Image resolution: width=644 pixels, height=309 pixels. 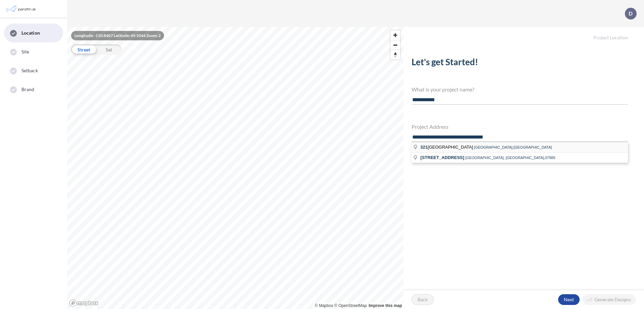 What do you see at coordinates (324, 305) in the screenshot?
I see `a: Mapbox` at bounding box center [324, 305].